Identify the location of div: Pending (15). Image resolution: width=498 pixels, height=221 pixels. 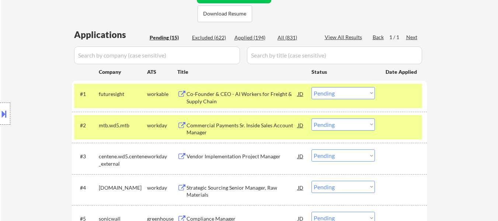
(168, 38).